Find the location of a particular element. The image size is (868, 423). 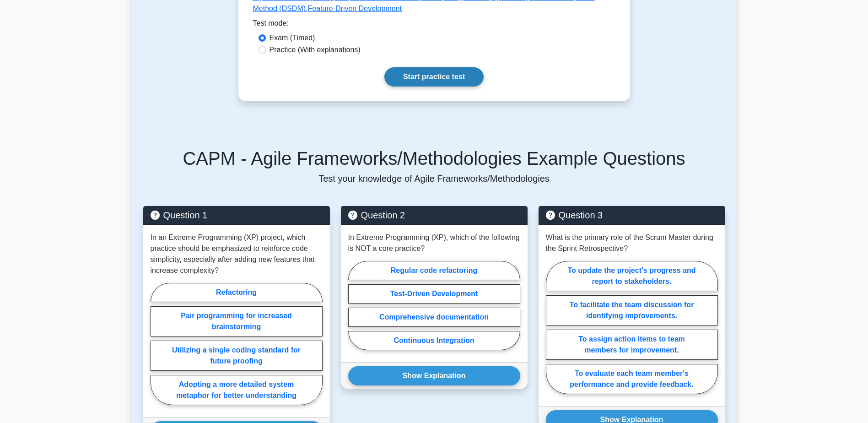

label: To evaluate each team member's performance and provide feedback. is located at coordinates (632, 379).